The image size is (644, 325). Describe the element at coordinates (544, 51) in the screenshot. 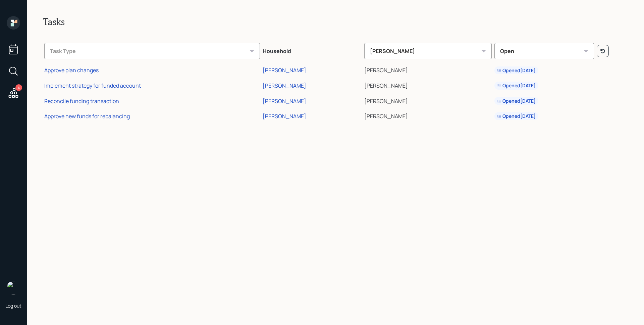

I see `div: Open` at that location.